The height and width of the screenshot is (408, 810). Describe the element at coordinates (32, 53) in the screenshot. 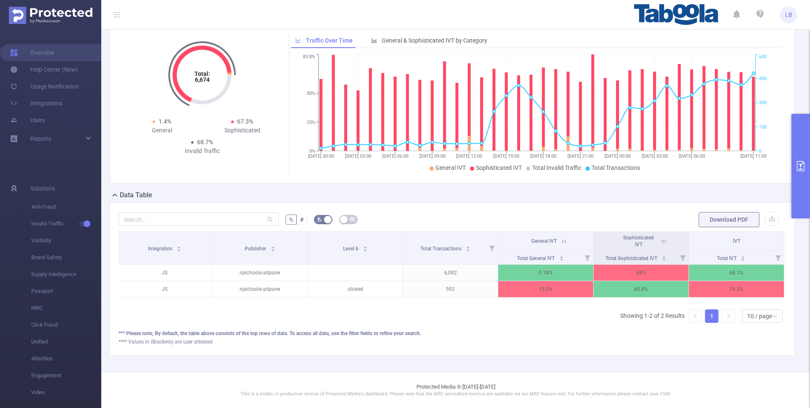

I see `a: Overview` at that location.